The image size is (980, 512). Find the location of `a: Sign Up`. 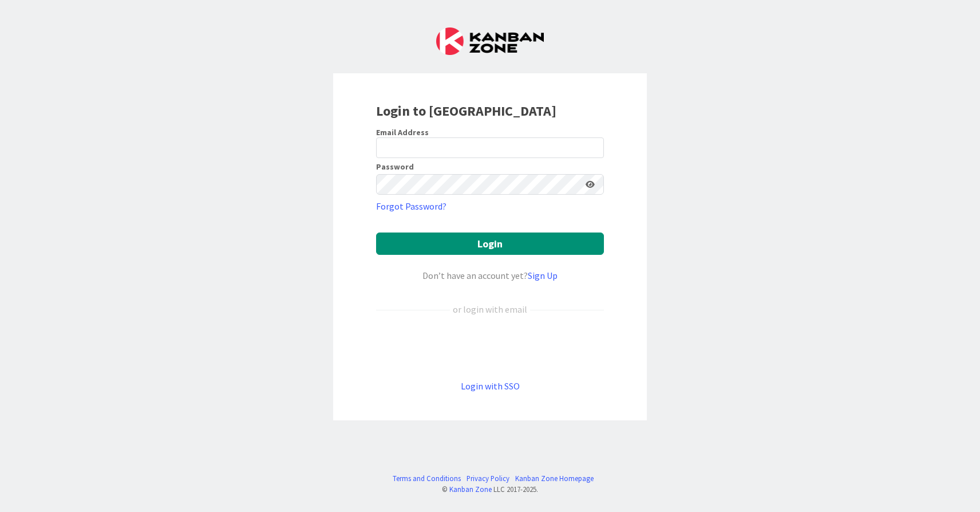

a: Sign Up is located at coordinates (543, 275).